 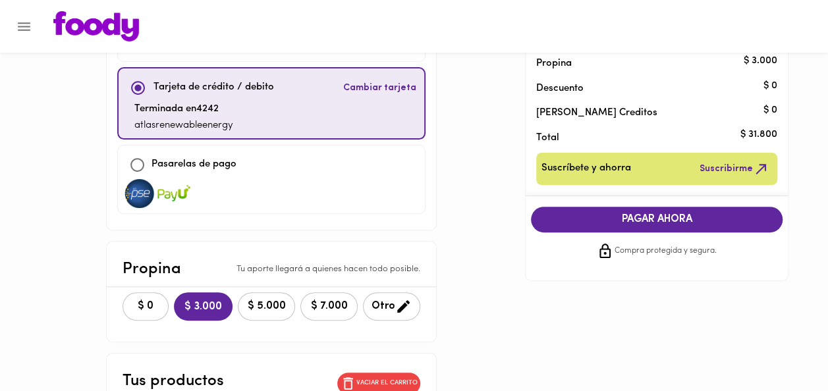 I want to click on span: $ 7.000, so click(x=329, y=306).